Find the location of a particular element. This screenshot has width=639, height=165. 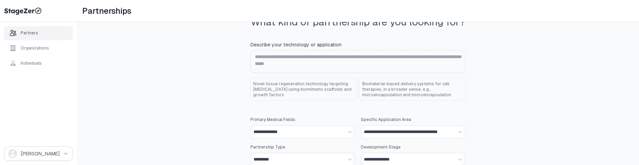

a: Organizations is located at coordinates (38, 48).